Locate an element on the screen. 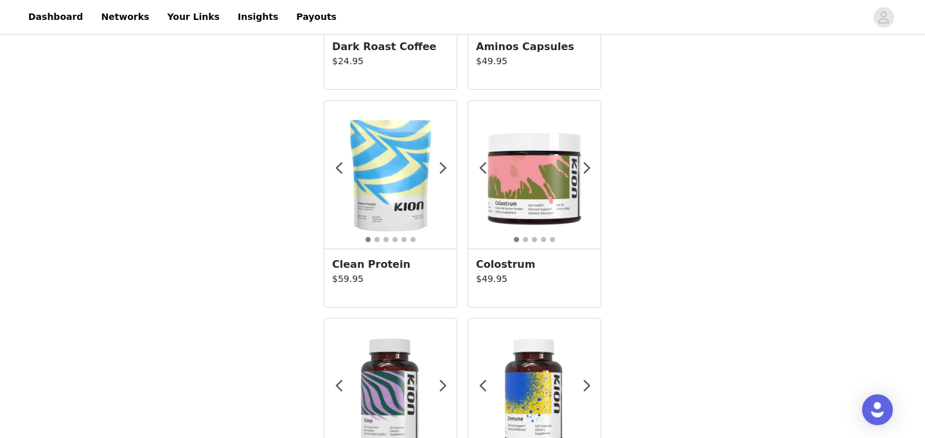 This screenshot has width=925, height=438. p: $59.95 is located at coordinates (391, 279).